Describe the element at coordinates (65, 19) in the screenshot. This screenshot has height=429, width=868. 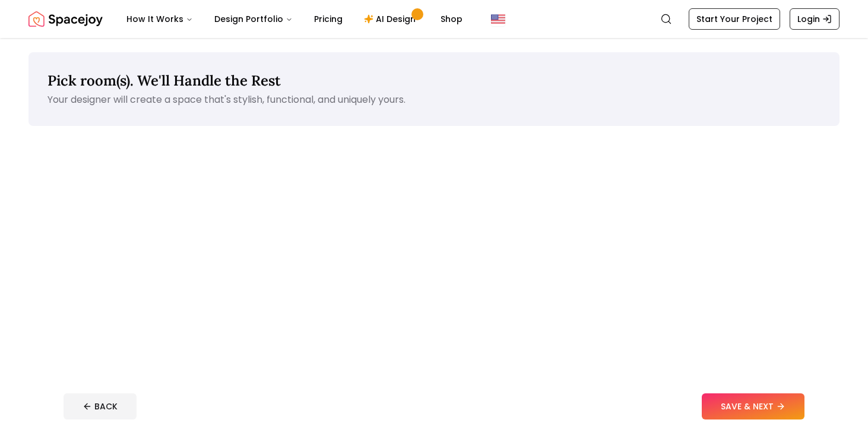
I see `a: Spacejoy` at that location.